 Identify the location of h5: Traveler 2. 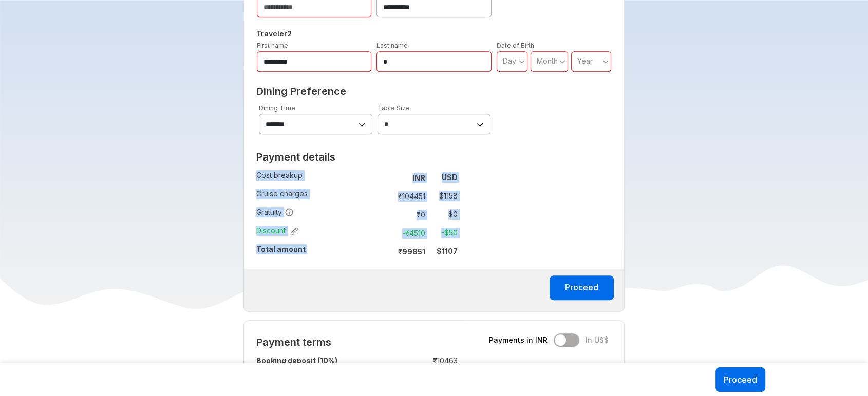
(434, 34).